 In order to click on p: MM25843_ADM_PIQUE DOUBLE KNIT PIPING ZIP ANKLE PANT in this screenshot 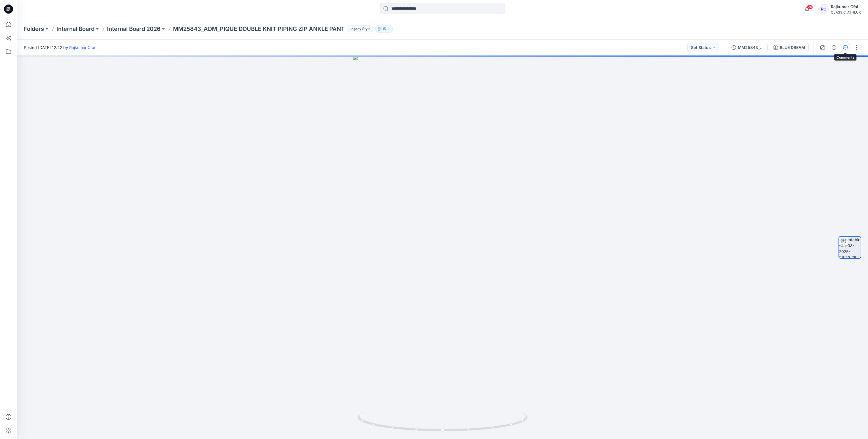, I will do `click(258, 29)`.